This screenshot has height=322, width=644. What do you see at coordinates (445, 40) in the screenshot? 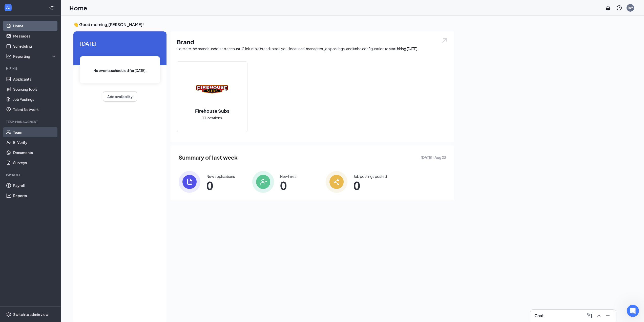
I see `img: open.6027fd2a22e1237b5b06.svg` at bounding box center [445, 40].